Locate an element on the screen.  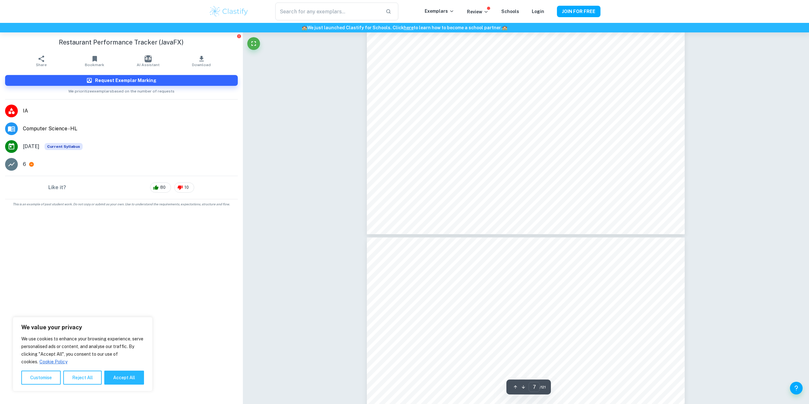
span: Current Syllabus is located at coordinates (64, 147).